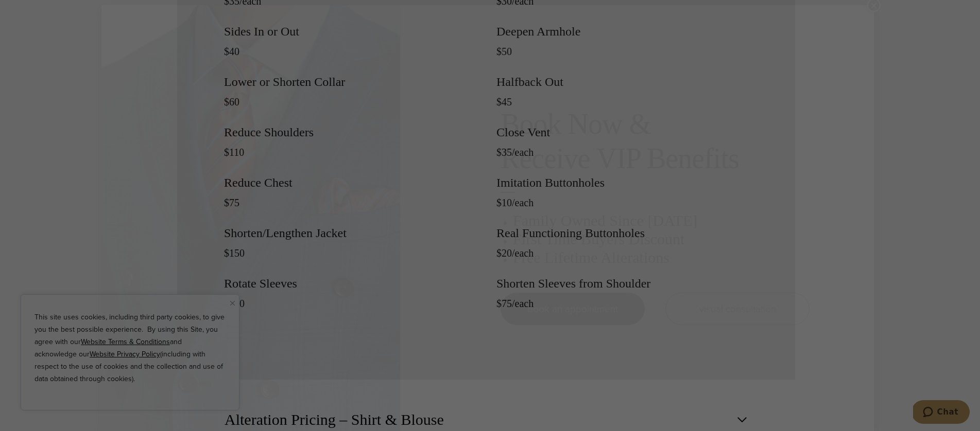 This screenshot has height=431, width=980. What do you see at coordinates (737, 308) in the screenshot?
I see `a: visual consultation` at bounding box center [737, 308].